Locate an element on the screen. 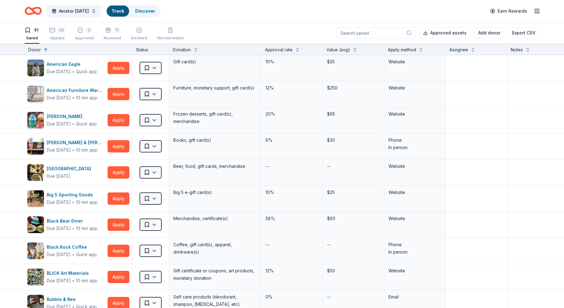  div: Frozen desserts, gift card(s), merchandise is located at coordinates (215, 118).